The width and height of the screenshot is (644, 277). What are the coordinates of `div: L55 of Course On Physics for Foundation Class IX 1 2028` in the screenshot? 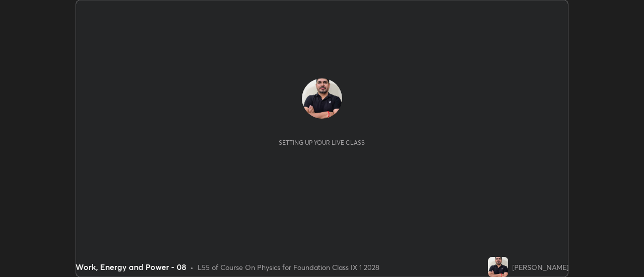 It's located at (289, 267).